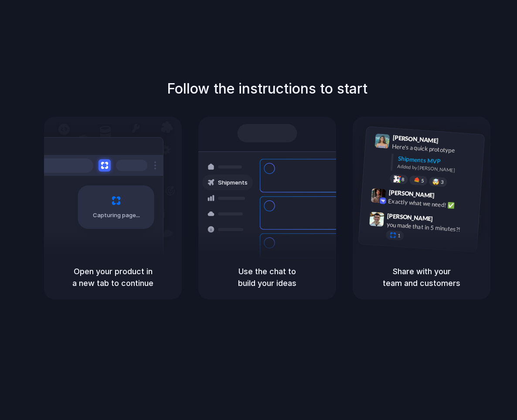 Image resolution: width=517 pixels, height=420 pixels. Describe the element at coordinates (267, 89) in the screenshot. I see `h1: Follow the instructions to start` at that location.